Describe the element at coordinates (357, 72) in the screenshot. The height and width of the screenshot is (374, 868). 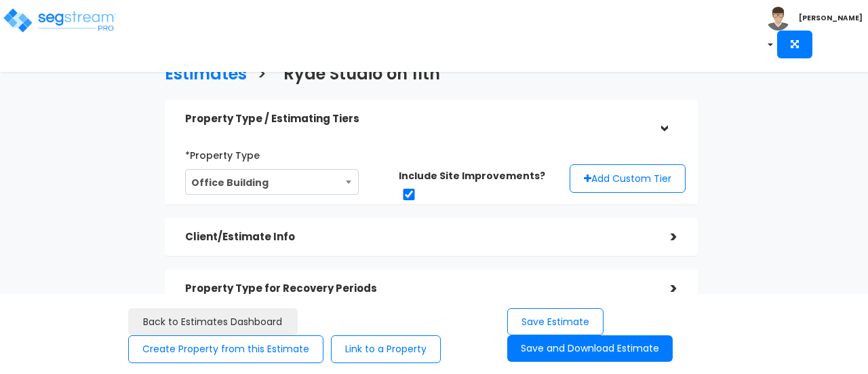
I see `a: Ryde Studio on 11th` at that location.